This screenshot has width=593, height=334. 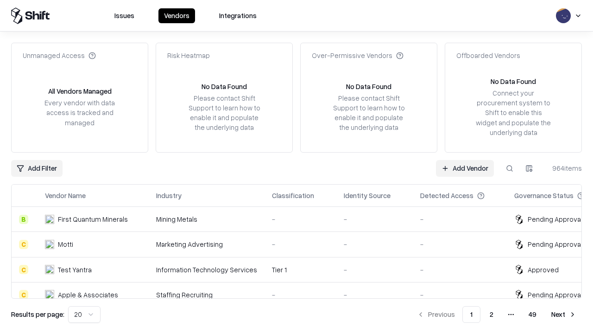 What do you see at coordinates (93, 219) in the screenshot?
I see `div: First Quantum Minerals` at bounding box center [93, 219].